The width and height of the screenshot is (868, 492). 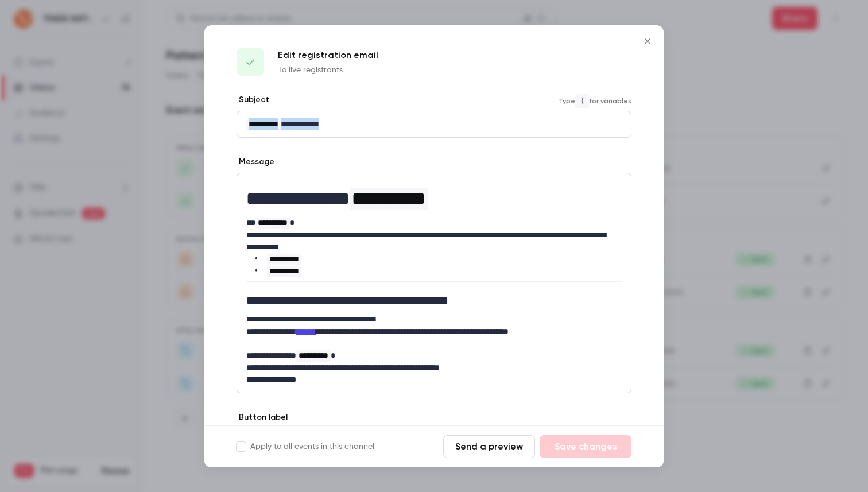 What do you see at coordinates (255, 162) in the screenshot?
I see `label: Message` at bounding box center [255, 162].